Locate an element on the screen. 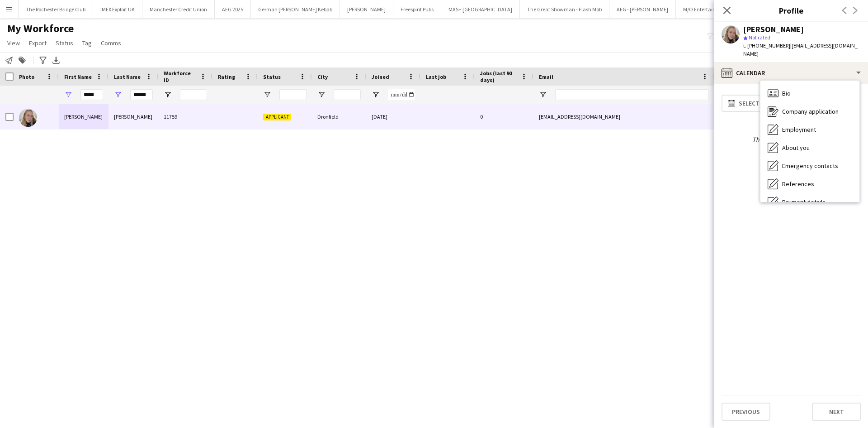 This screenshot has height=428, width=868. input: Last Name Filter Input is located at coordinates (142, 94).